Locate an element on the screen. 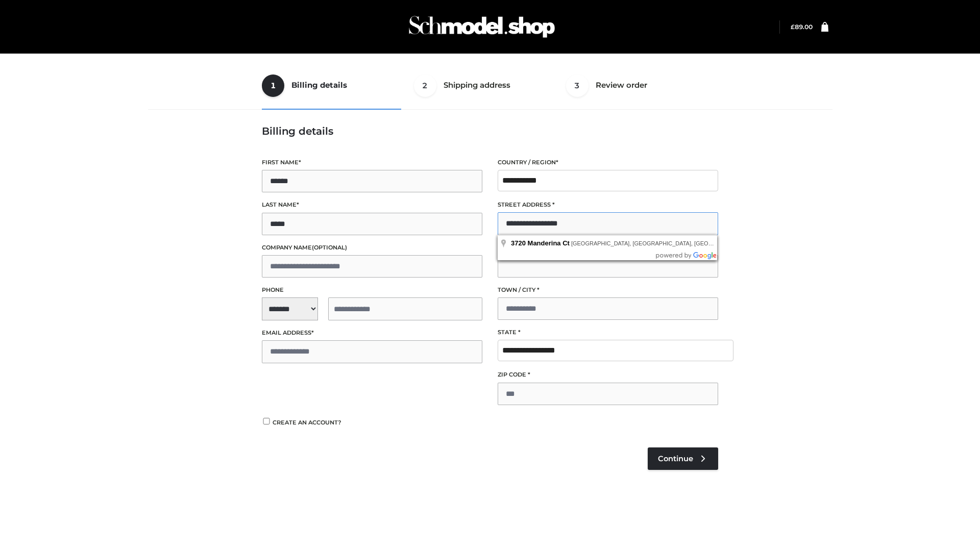 This screenshot has height=551, width=980. span: 3720 is located at coordinates (518, 243).